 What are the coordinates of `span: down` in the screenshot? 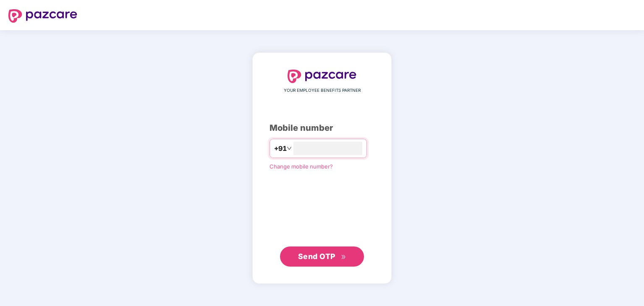 It's located at (289, 148).